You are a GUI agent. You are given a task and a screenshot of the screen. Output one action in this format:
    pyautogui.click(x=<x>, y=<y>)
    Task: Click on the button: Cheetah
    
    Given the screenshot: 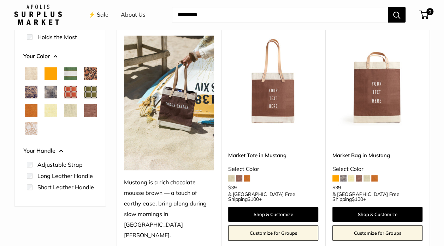 What is the action you would take?
    pyautogui.click(x=90, y=74)
    